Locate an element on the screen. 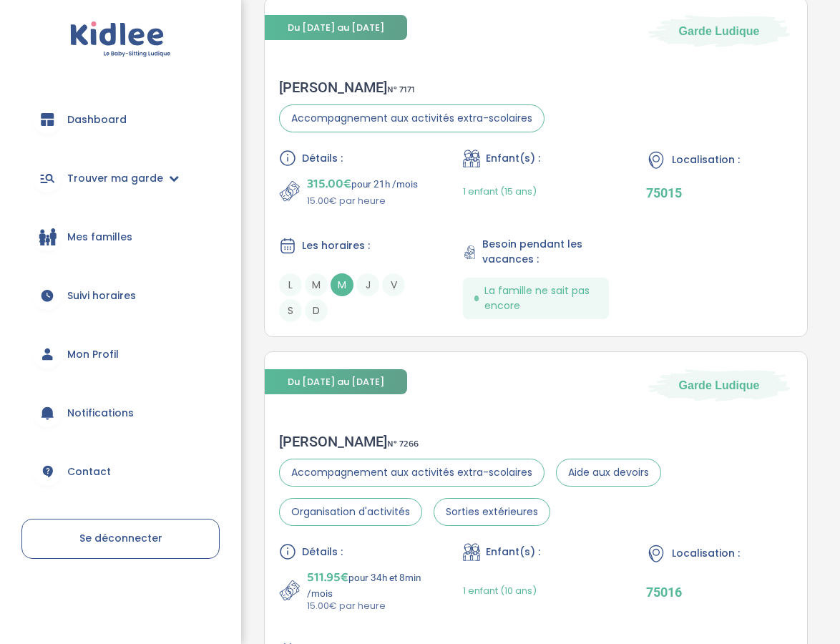 This screenshot has height=644, width=840. span: La famille ne sait pas encore is located at coordinates (541, 298).